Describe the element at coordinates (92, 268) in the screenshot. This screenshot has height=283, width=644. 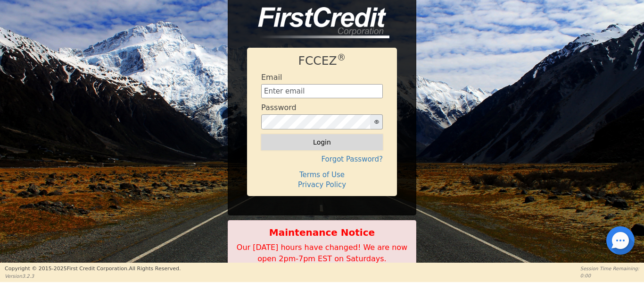
I see `p: Copyright © 2015- 2025 First Credit Corporation.` at that location.